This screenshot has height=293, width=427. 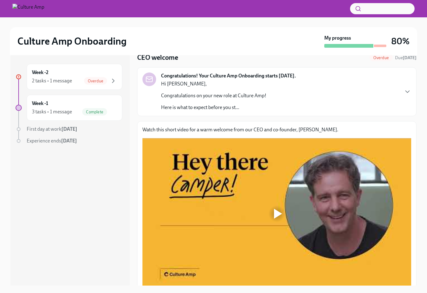 I want to click on strong: My progress, so click(x=337, y=38).